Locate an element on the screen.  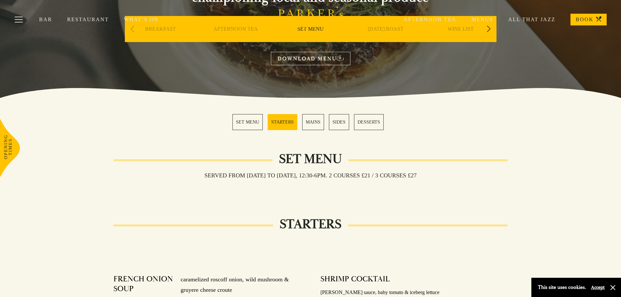
a: 4 / 5 is located at coordinates (339, 122).